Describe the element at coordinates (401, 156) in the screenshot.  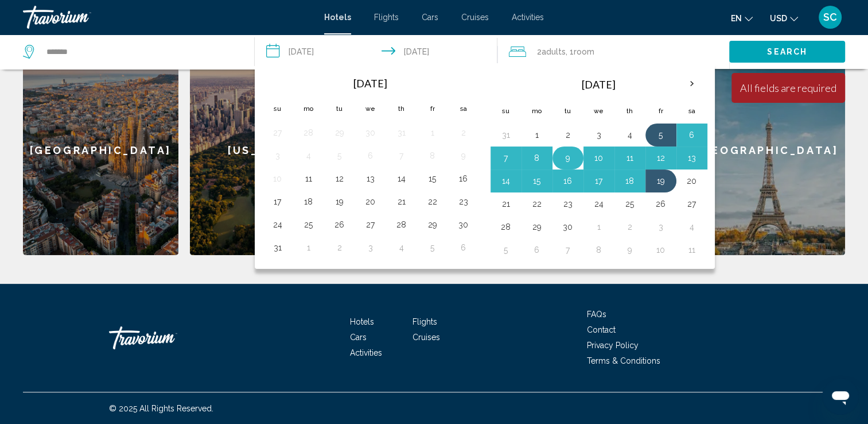
I see `button: Day 7` at that location.